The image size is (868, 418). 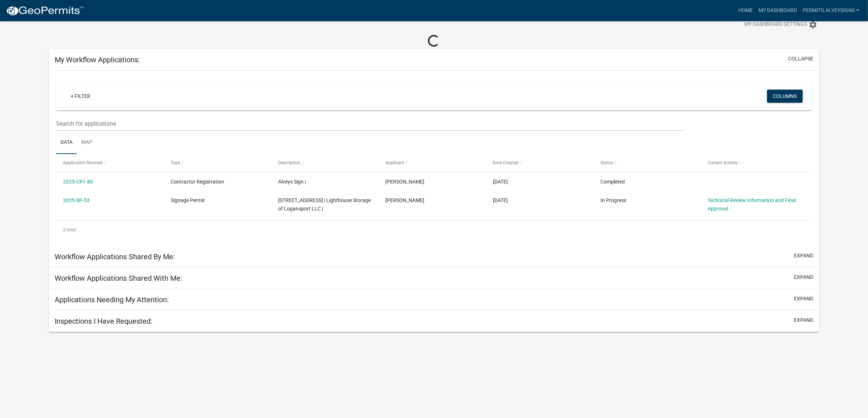 What do you see at coordinates (197, 182) in the screenshot?
I see `span: Contractor Registration` at bounding box center [197, 182].